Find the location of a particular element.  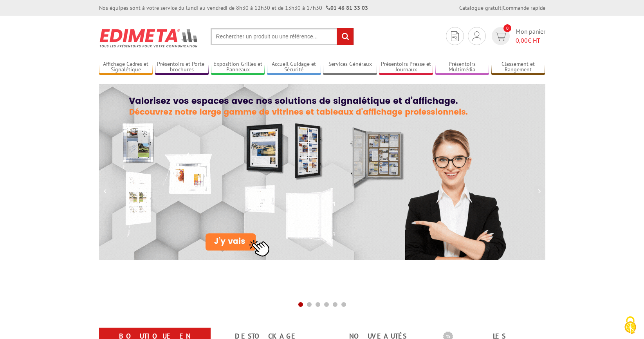

a: Services Généraux is located at coordinates (350, 67).